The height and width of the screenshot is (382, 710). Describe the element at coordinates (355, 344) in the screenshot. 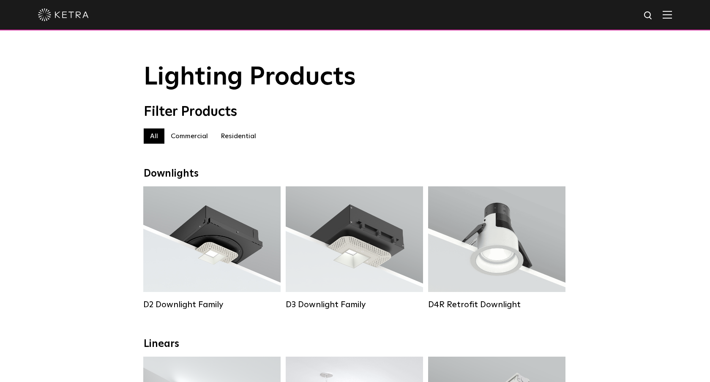

I see `div: Linears` at that location.